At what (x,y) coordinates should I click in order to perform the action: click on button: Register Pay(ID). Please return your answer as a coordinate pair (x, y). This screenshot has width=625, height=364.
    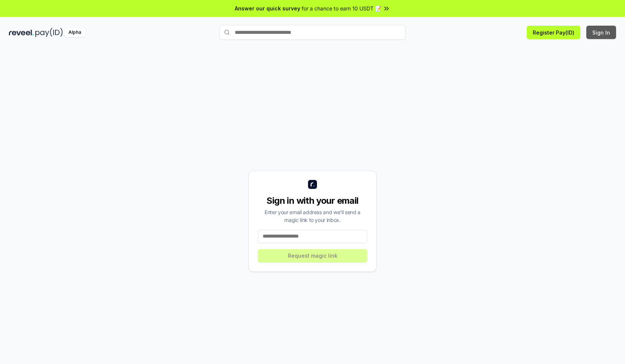
    Looking at the image, I should click on (554, 33).